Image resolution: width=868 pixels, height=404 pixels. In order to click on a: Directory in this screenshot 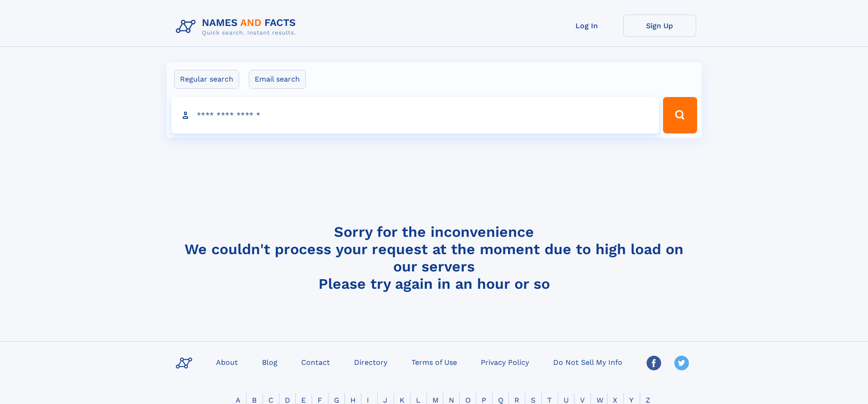, I will do `click(370, 361)`.